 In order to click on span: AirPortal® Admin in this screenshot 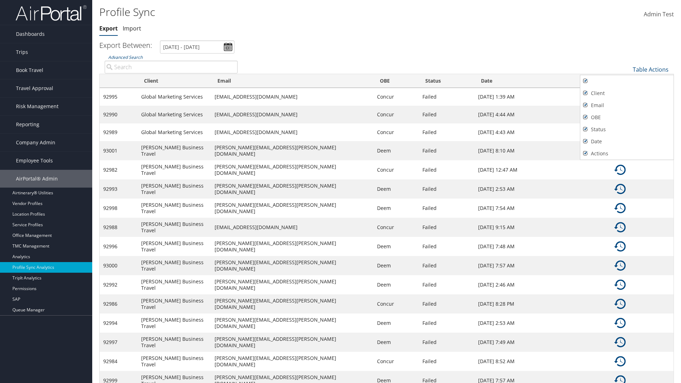, I will do `click(37, 179)`.